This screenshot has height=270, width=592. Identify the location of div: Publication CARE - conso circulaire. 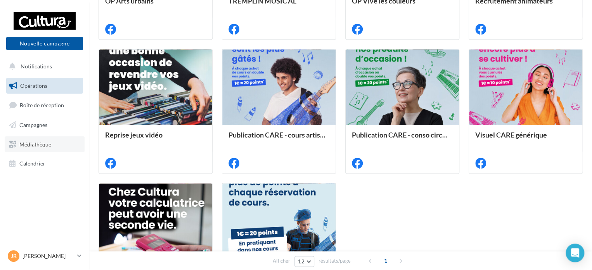
(403, 139).